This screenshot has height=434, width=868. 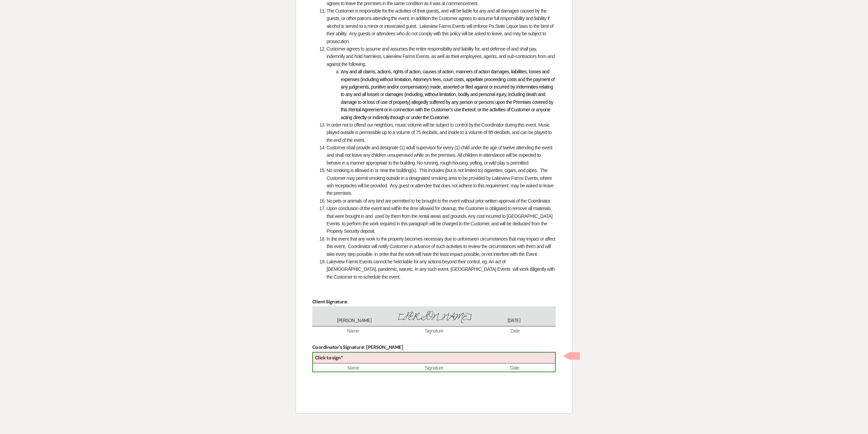 I want to click on span: Any and all claims, actions, rights of action, causes of action, manners of action damages, liabi..., so click(x=448, y=94).